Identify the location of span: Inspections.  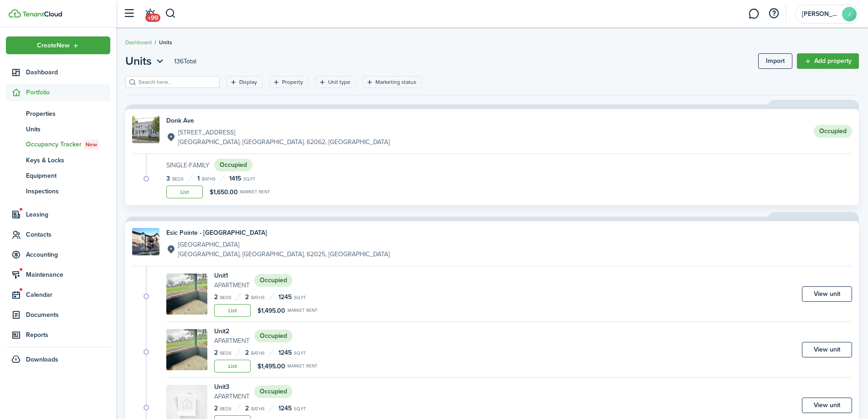
(68, 191).